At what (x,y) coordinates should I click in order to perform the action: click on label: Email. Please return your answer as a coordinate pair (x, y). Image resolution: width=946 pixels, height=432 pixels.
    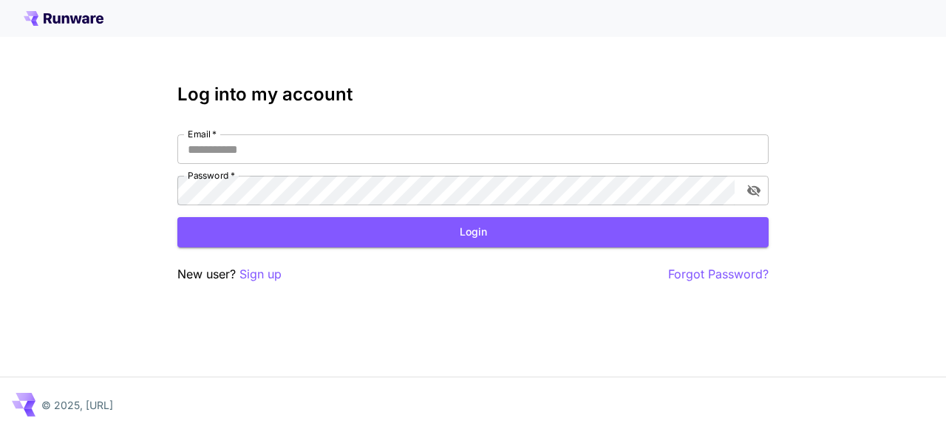
    Looking at the image, I should click on (202, 134).